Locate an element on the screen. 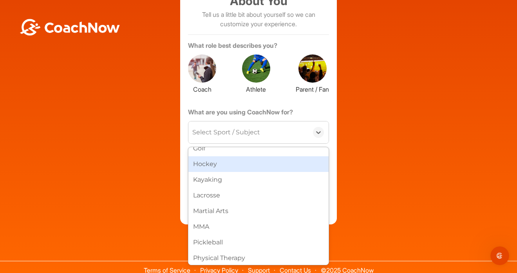 Image resolution: width=517 pixels, height=273 pixels. div: Pickleball is located at coordinates (259, 243).